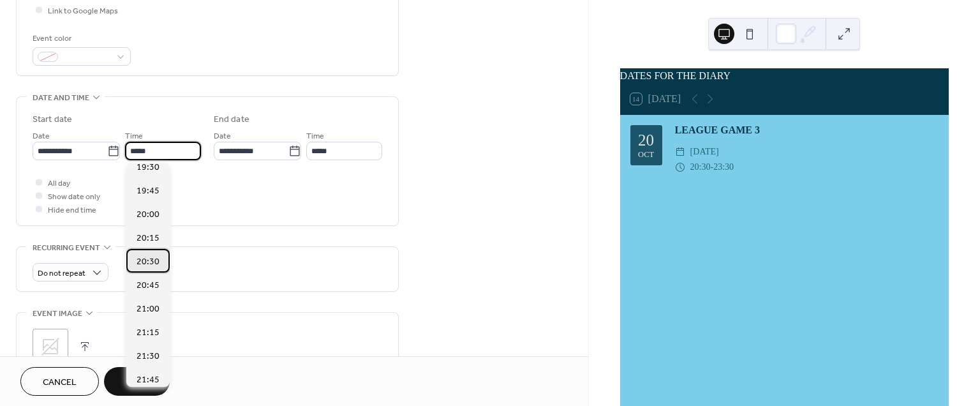 The width and height of the screenshot is (980, 406). Describe the element at coordinates (57, 313) in the screenshot. I see `span: Event image` at that location.